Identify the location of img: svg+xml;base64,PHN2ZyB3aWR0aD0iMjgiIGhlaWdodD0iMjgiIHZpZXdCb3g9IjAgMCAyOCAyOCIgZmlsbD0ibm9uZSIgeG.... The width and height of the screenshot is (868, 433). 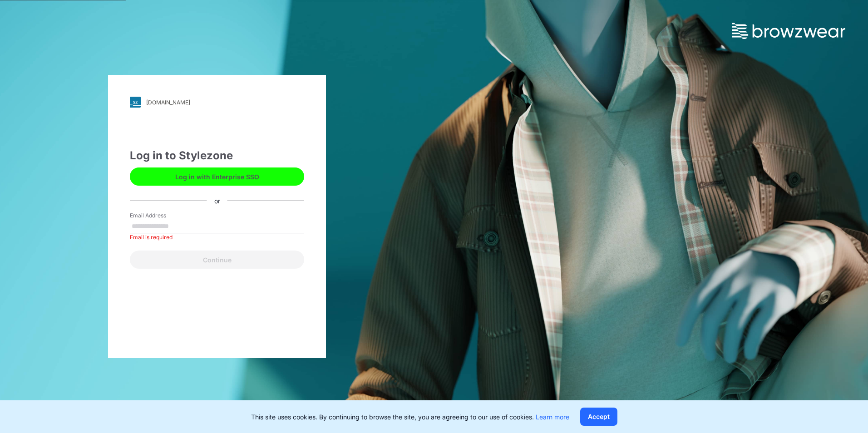
(135, 102).